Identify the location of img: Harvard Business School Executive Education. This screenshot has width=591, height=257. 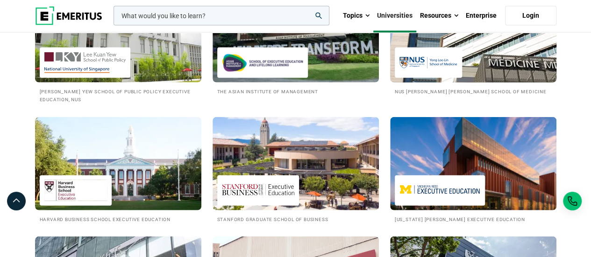
(76, 191).